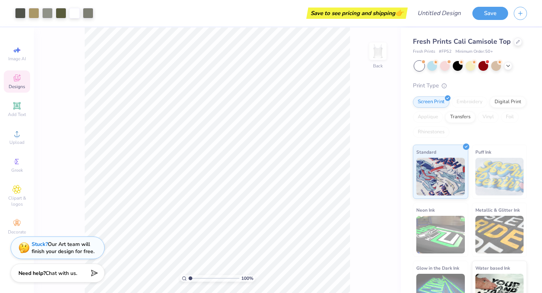 This screenshot has width=542, height=293. I want to click on div: Screen Print, so click(431, 102).